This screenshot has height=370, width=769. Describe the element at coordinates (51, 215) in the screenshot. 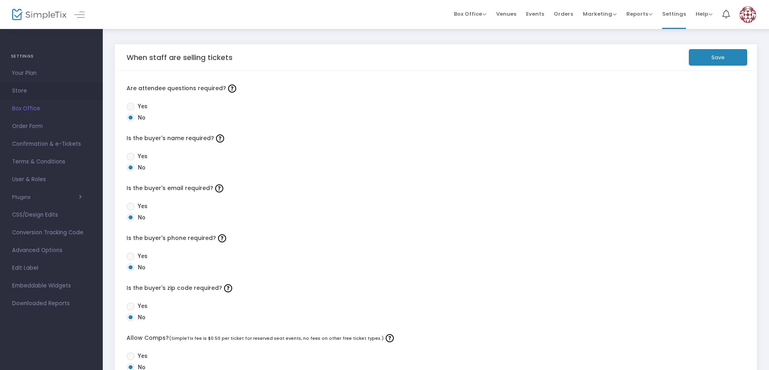

I see `span: CSS/Design Edits` at that location.